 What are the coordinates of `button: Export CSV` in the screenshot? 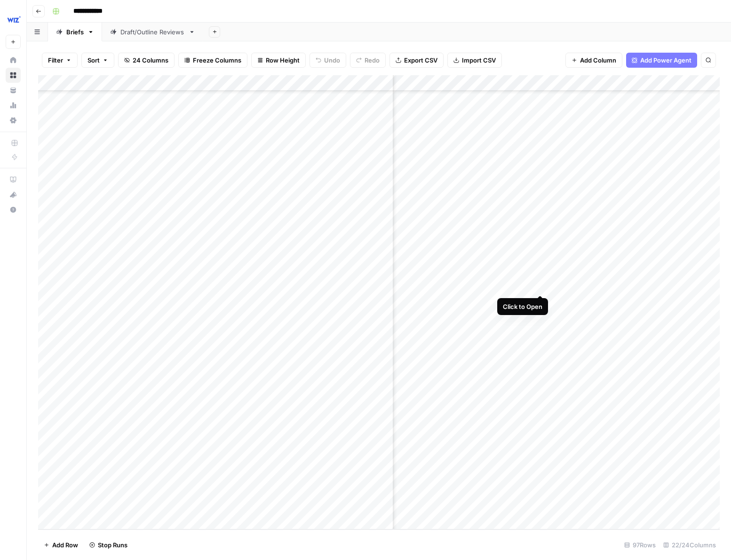 It's located at (417, 60).